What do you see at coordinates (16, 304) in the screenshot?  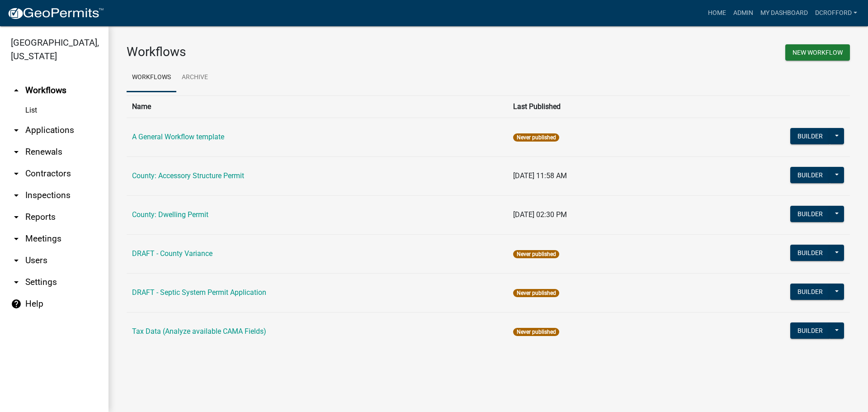 I see `i: help` at bounding box center [16, 304].